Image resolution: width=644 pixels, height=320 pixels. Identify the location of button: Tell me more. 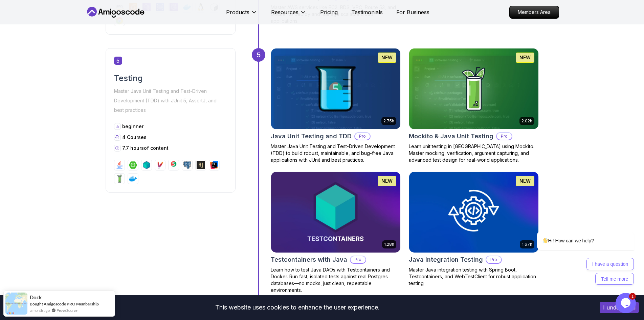
(99, 109).